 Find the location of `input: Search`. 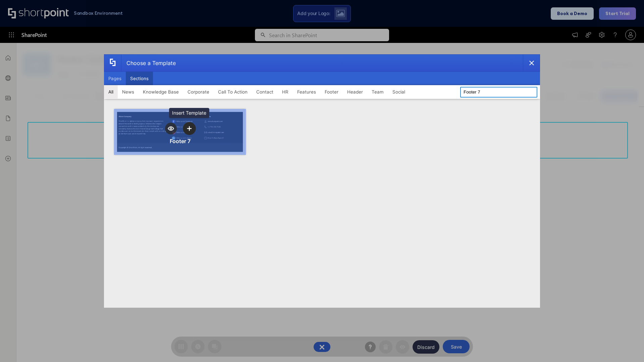

input: Search is located at coordinates (499, 92).